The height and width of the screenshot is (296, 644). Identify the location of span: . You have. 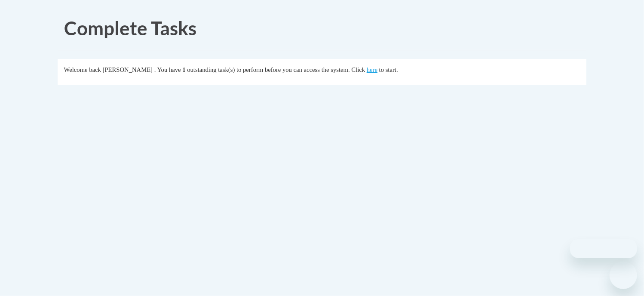
(168, 70).